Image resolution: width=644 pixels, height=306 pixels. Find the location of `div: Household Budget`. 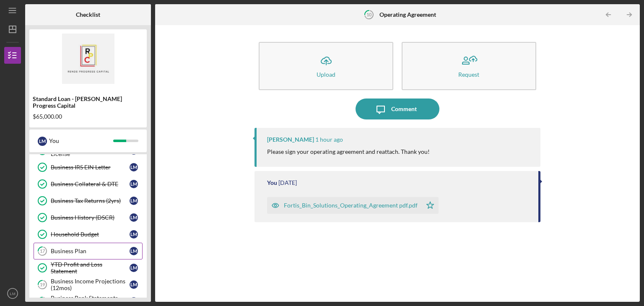

div: Household Budget is located at coordinates (90, 234).